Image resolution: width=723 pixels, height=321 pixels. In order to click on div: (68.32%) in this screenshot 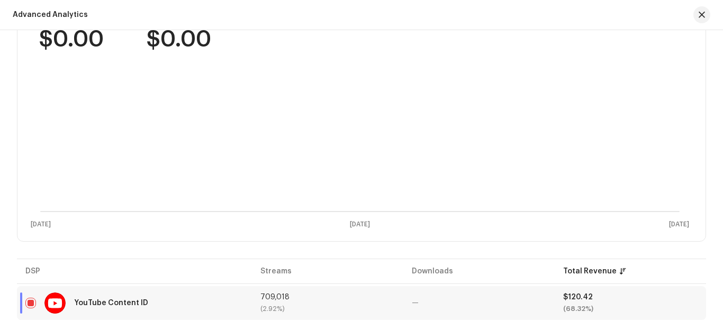, I will do `click(631, 309)`.